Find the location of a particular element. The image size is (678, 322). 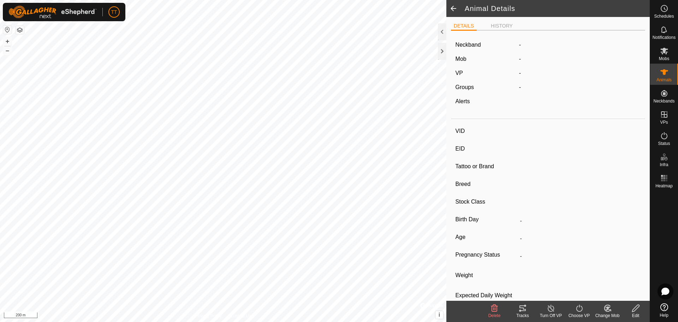

label: Groups is located at coordinates (465, 87).